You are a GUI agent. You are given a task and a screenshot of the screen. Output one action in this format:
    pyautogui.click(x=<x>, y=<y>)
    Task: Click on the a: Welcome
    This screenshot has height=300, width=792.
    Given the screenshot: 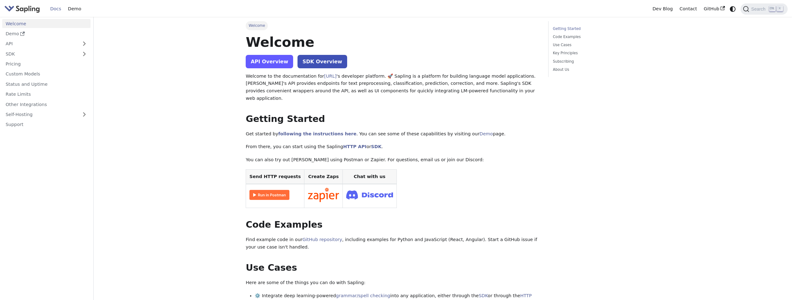 What is the action you would take?
    pyautogui.click(x=46, y=23)
    